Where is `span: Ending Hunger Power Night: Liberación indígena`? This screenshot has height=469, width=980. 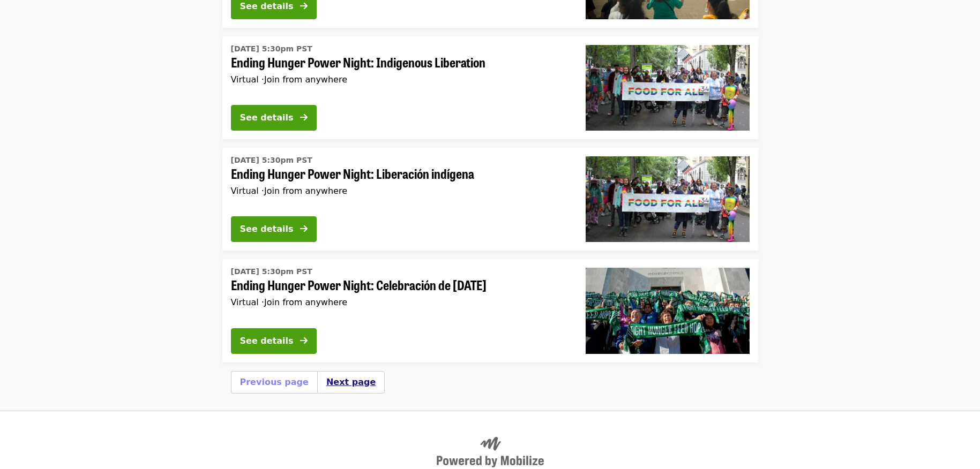 span: Ending Hunger Power Night: Liberación indígena is located at coordinates (400, 174).